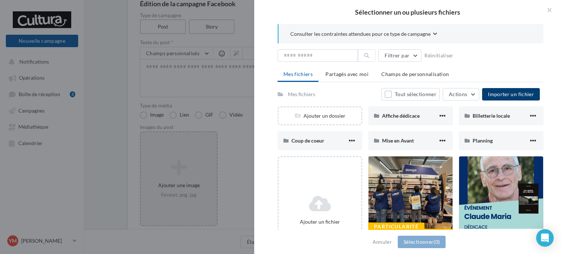  I want to click on button: Annuler, so click(382, 242).